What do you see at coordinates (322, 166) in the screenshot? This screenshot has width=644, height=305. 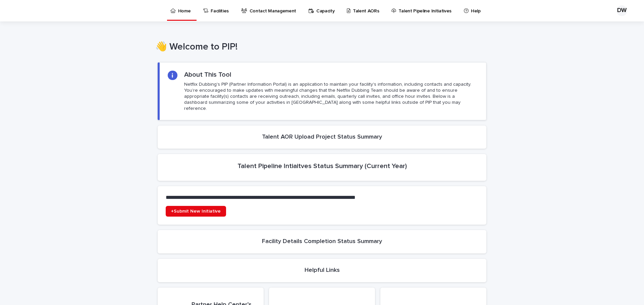 I see `h2: Talent Pipeline Intiaitves Status Summary (Current Year)` at bounding box center [322, 166].